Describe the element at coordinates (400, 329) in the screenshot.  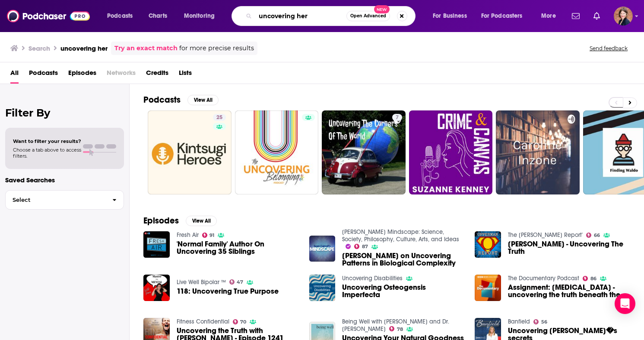
I see `span: 78` at that location.